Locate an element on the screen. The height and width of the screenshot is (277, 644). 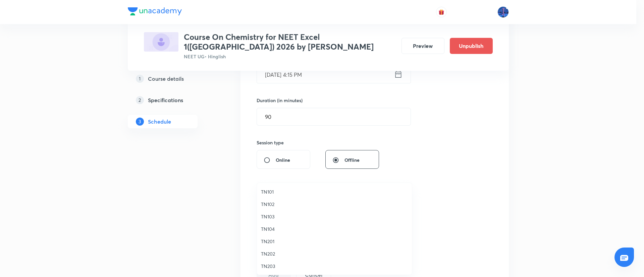
span: TN102 is located at coordinates (335, 204).